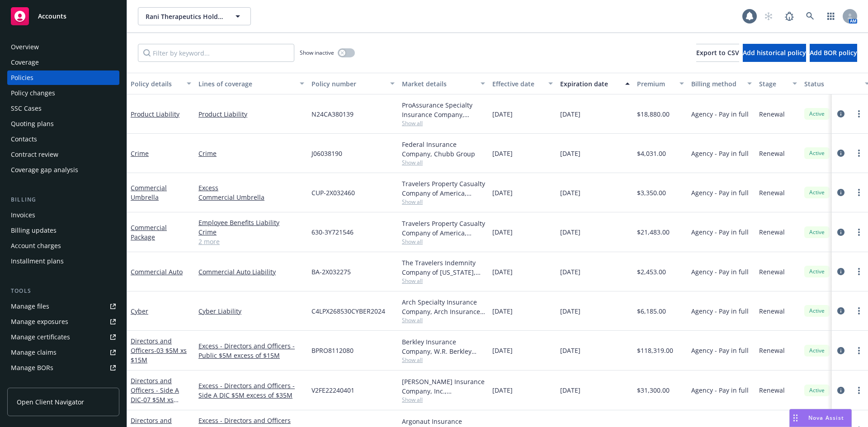 The image size is (868, 427). I want to click on button: Policy details, so click(161, 84).